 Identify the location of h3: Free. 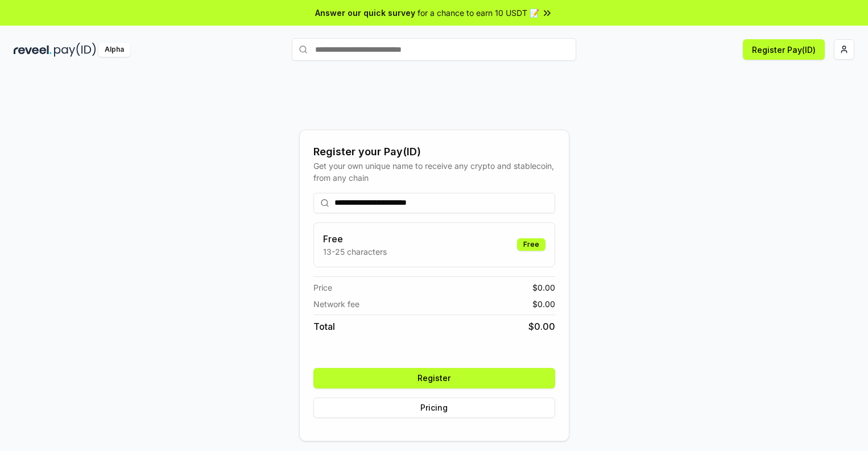
(355, 239).